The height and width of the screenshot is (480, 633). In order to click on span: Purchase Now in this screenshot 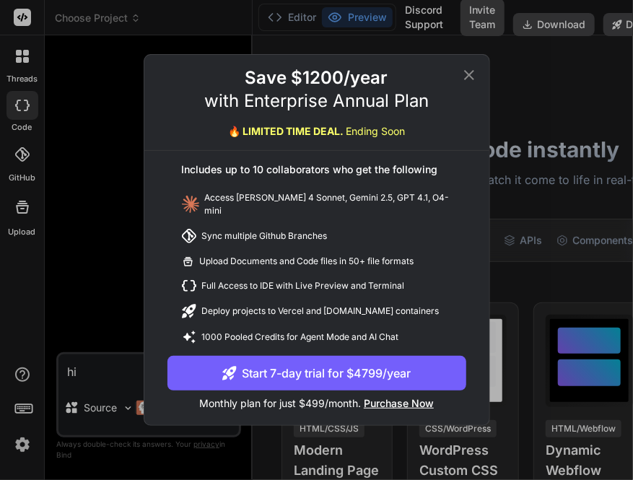, I will do `click(399, 403)`.